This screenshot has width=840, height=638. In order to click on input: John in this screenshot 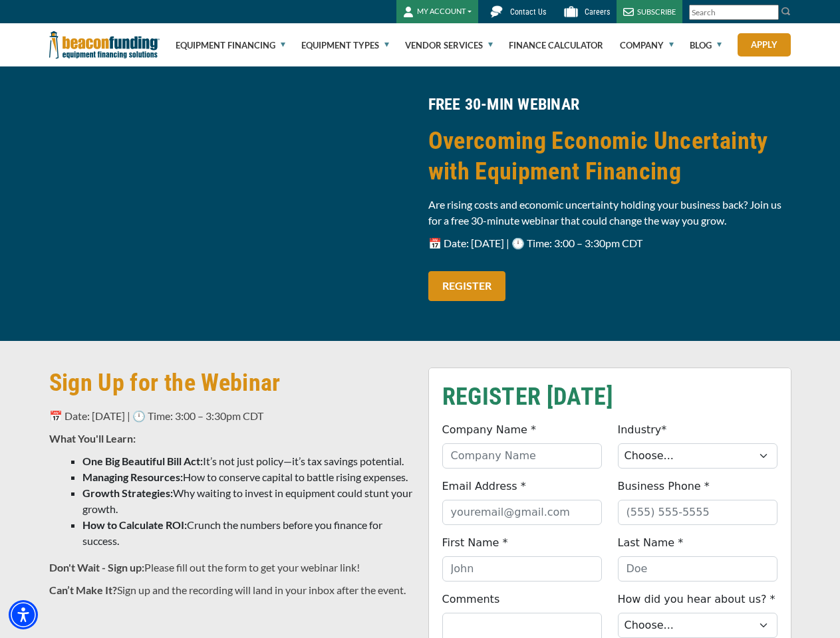, I will do `click(522, 569)`.